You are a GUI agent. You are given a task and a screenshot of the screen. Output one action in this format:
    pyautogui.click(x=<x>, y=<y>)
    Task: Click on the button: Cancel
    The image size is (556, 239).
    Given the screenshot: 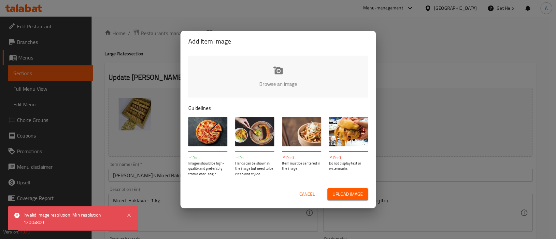 What is the action you would take?
    pyautogui.click(x=307, y=194)
    